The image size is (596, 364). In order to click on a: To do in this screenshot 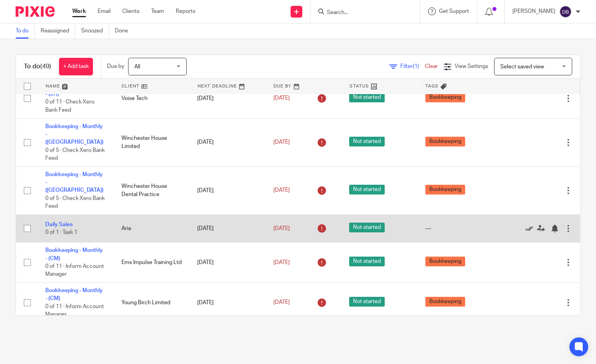, I will do `click(25, 31)`.